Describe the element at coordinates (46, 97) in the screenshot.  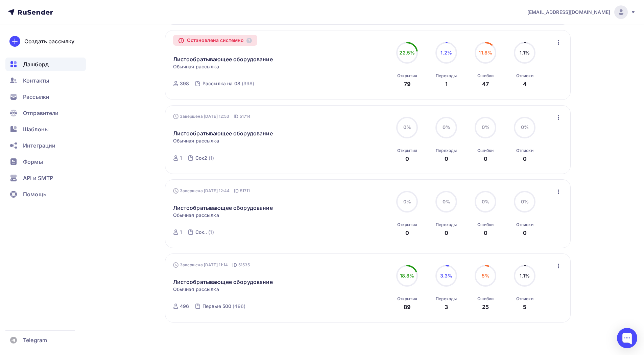
I see `a: Рассылки` at that location.